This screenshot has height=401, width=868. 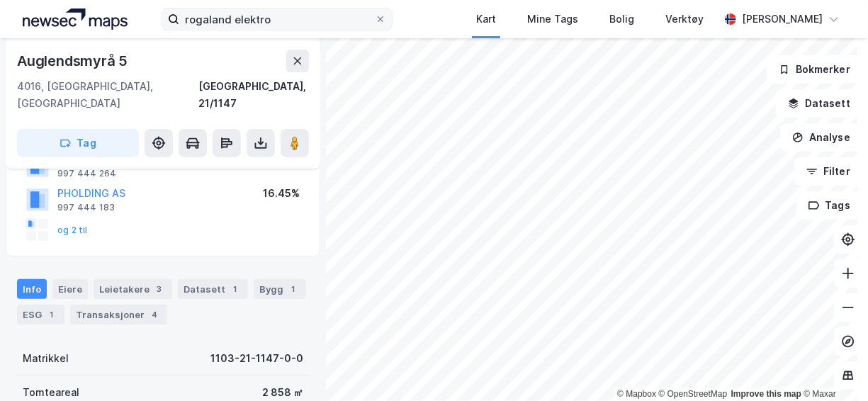 What do you see at coordinates (154, 315) in the screenshot?
I see `div: 4` at bounding box center [154, 315].